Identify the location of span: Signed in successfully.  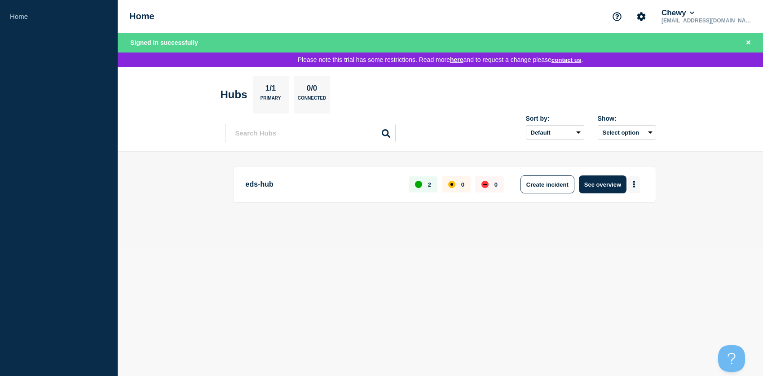
(164, 43).